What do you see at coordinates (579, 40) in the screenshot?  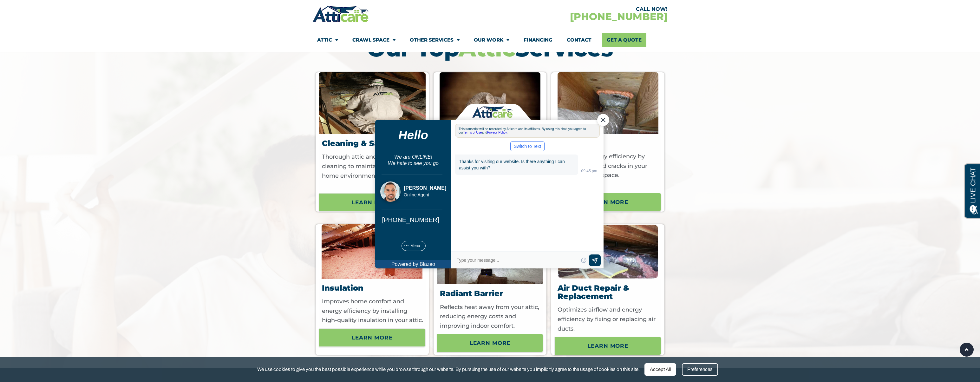 I see `a: Contact` at bounding box center [579, 40].